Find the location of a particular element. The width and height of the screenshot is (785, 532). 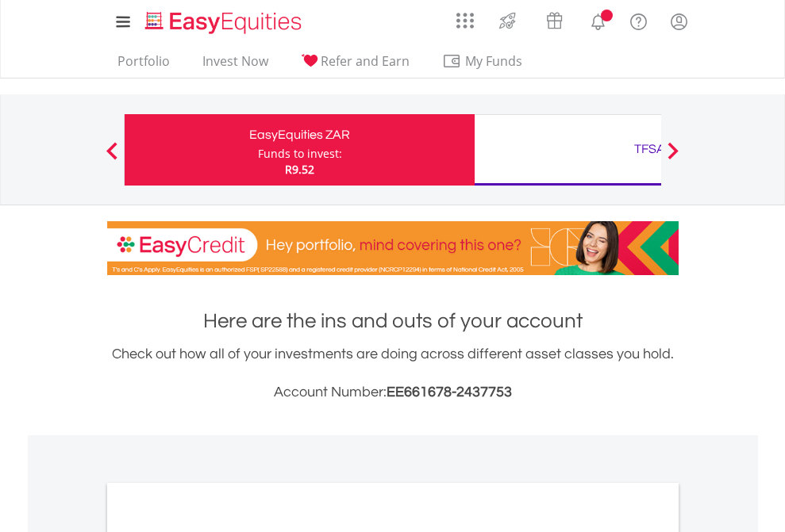

a: Invest Now is located at coordinates (235, 65).